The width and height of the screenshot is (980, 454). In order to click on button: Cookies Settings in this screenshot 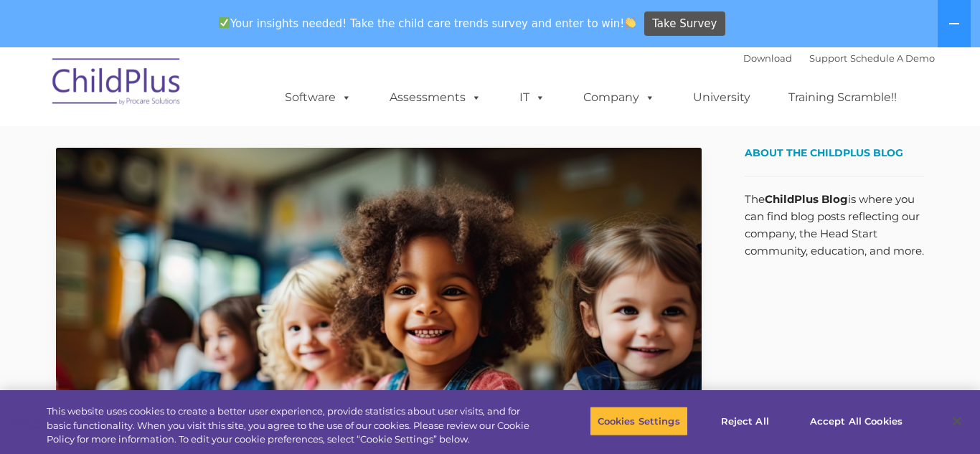, I will do `click(638, 421)`.